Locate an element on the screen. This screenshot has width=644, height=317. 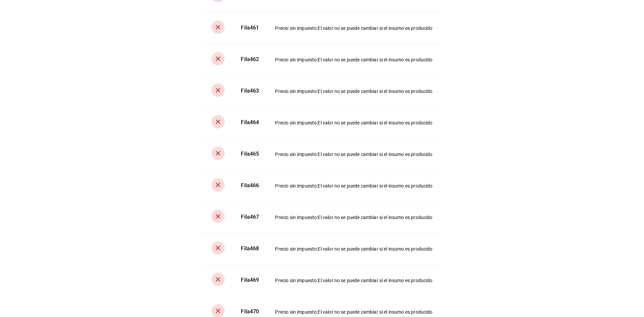
div: Fila 470 is located at coordinates (250, 311).